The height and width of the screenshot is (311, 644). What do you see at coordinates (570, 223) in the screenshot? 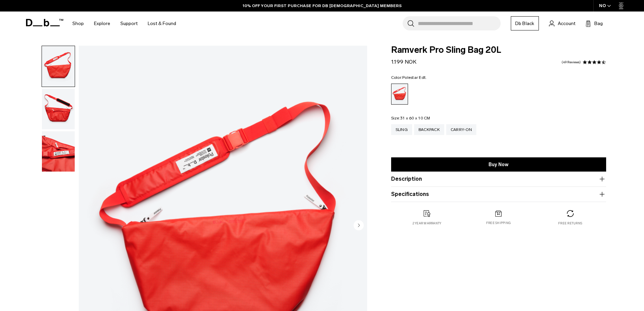
I see `p: Free returns` at bounding box center [570, 223].